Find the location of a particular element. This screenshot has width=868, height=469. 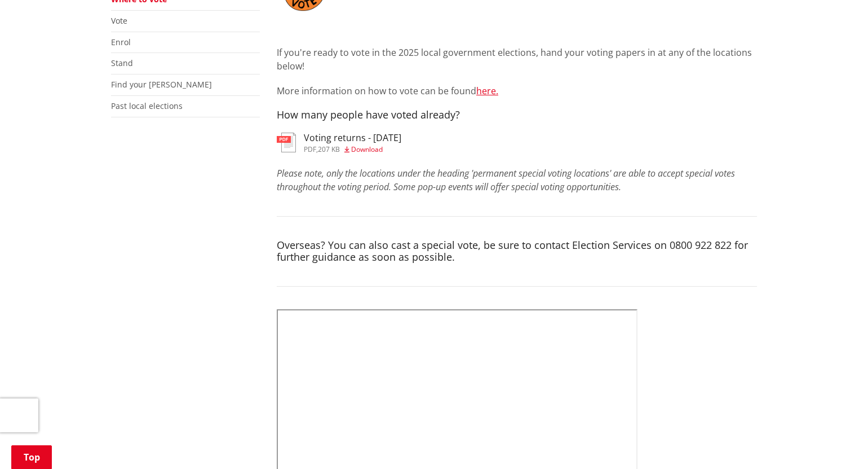

span: pdf is located at coordinates (310, 149).